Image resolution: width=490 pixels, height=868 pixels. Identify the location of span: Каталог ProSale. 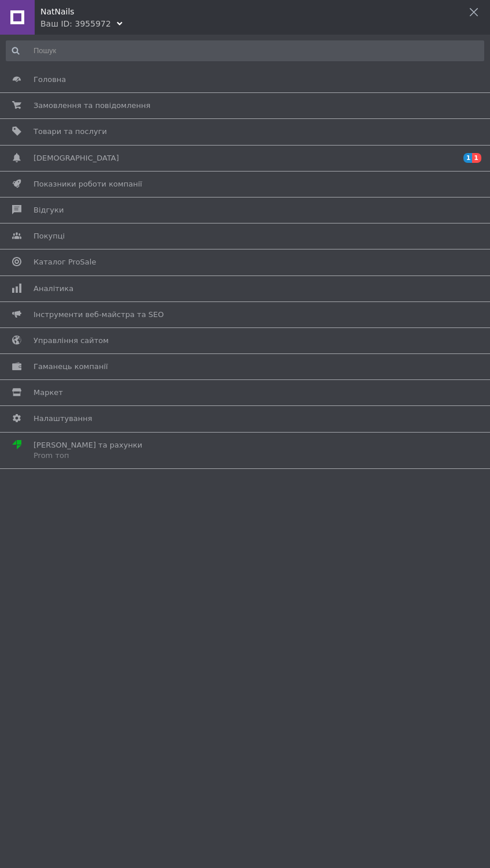
(65, 262).